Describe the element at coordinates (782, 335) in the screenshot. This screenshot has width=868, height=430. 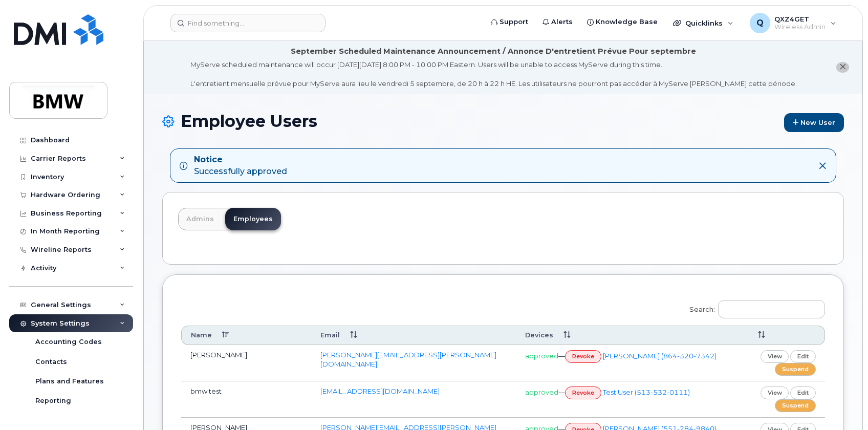
I see `th: : activate to sort column ascending` at that location.